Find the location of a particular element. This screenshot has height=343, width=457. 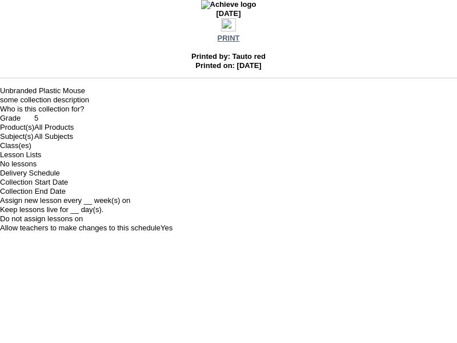

td: Yes is located at coordinates (166, 228).